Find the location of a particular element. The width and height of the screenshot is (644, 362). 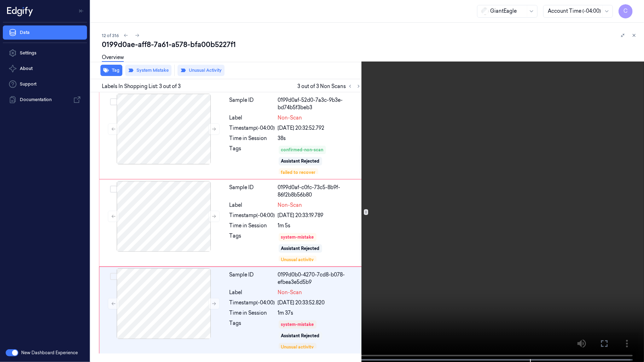

a: Settings is located at coordinates (45, 53).